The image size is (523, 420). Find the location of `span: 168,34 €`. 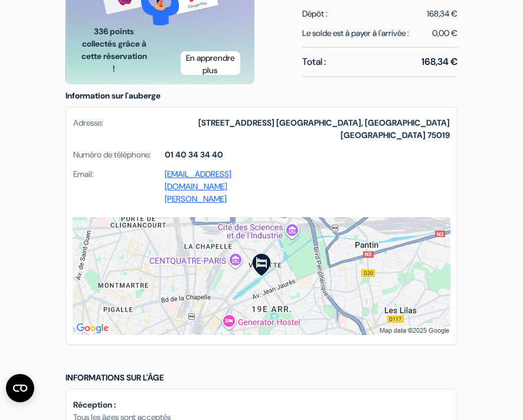

span: 168,34 € is located at coordinates (439, 62).